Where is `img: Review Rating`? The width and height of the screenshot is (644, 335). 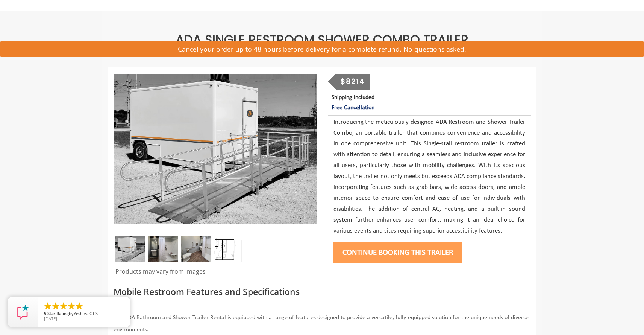 img: Review Rating is located at coordinates (23, 312).